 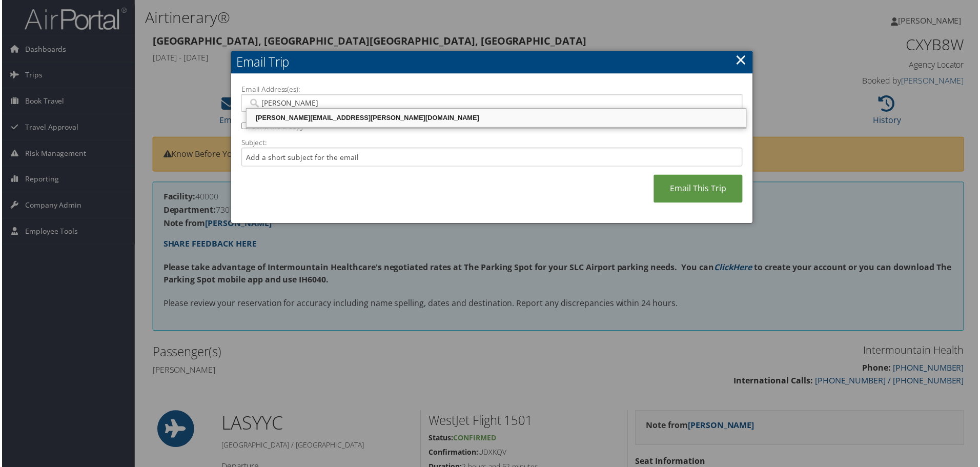 I want to click on a: Email This Trip, so click(x=699, y=189).